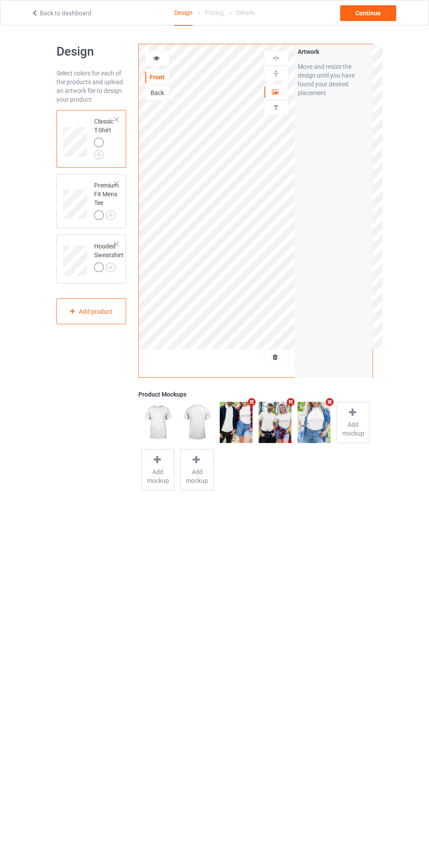 The width and height of the screenshot is (429, 868). What do you see at coordinates (91, 52) in the screenshot?
I see `h1: Design` at bounding box center [91, 52].